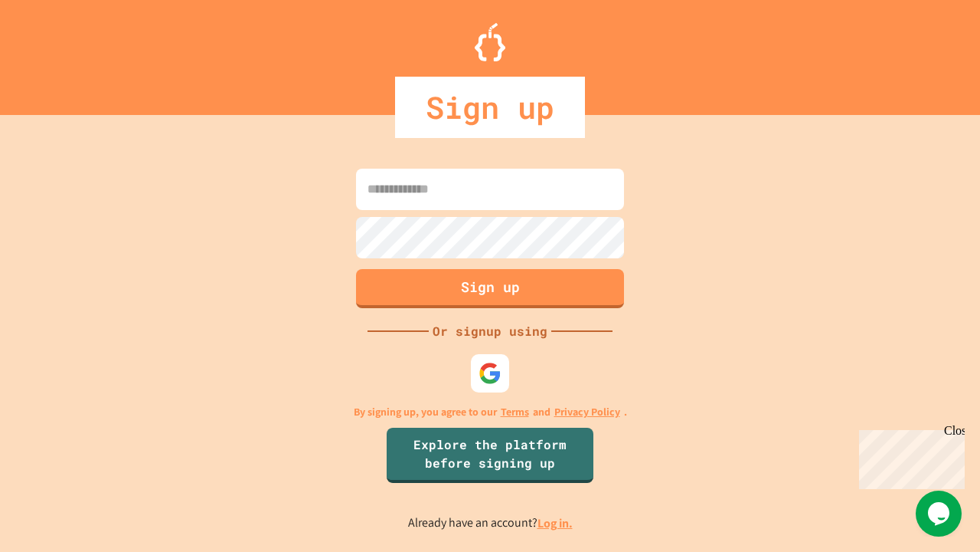 Image resolution: width=980 pixels, height=552 pixels. What do you see at coordinates (490, 331) in the screenshot?
I see `div: Or signup using` at bounding box center [490, 331].